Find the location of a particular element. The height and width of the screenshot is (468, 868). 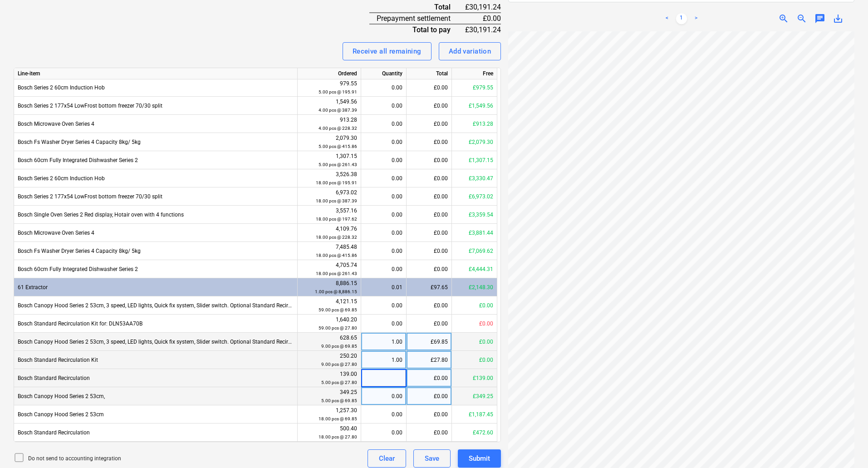

div: 6,973.02 is located at coordinates (329, 196).